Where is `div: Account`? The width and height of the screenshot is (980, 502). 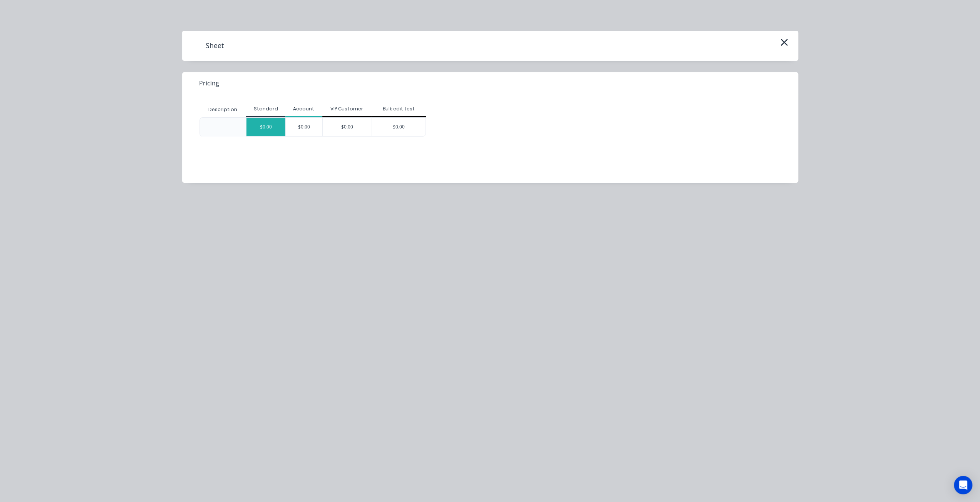 div: Account is located at coordinates (304, 109).